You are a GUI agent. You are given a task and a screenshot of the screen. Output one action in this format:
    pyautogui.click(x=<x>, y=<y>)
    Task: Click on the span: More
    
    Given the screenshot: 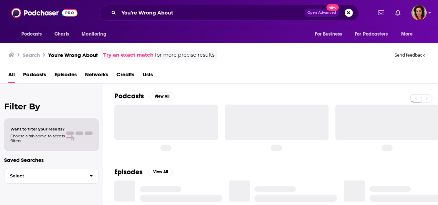 What is the action you would take?
    pyautogui.click(x=407, y=34)
    